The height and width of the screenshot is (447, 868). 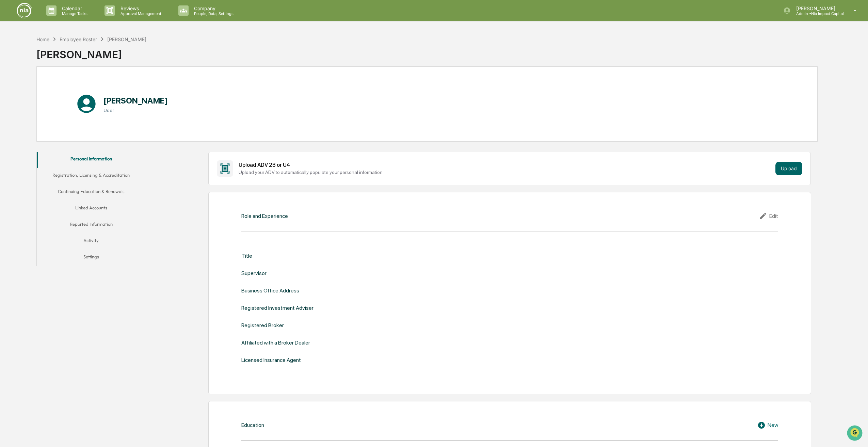 I want to click on div: Affiliated with a Broker Dealer, so click(x=276, y=342).